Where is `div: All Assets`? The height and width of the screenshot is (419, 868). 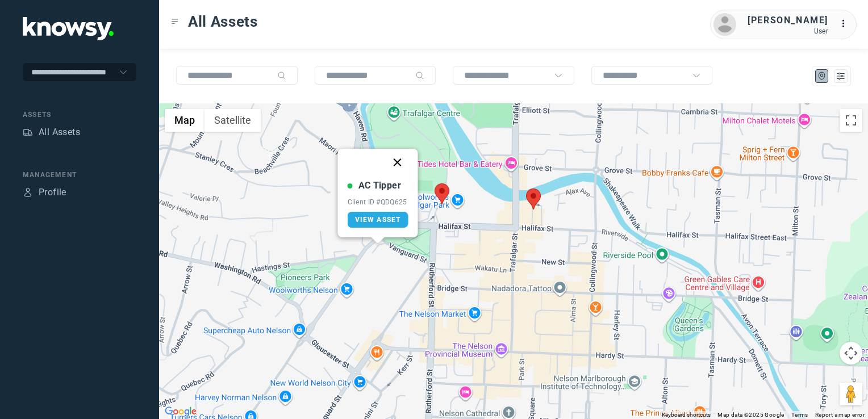
div: All Assets is located at coordinates (59, 132).